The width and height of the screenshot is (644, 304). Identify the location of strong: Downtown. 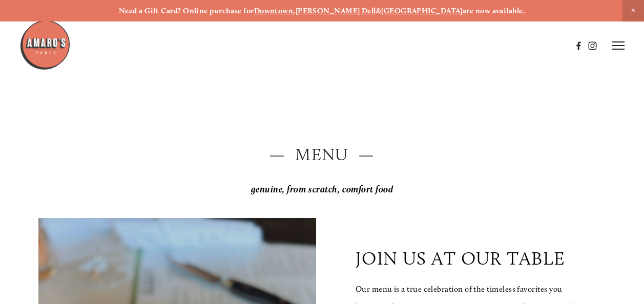
(274, 11).